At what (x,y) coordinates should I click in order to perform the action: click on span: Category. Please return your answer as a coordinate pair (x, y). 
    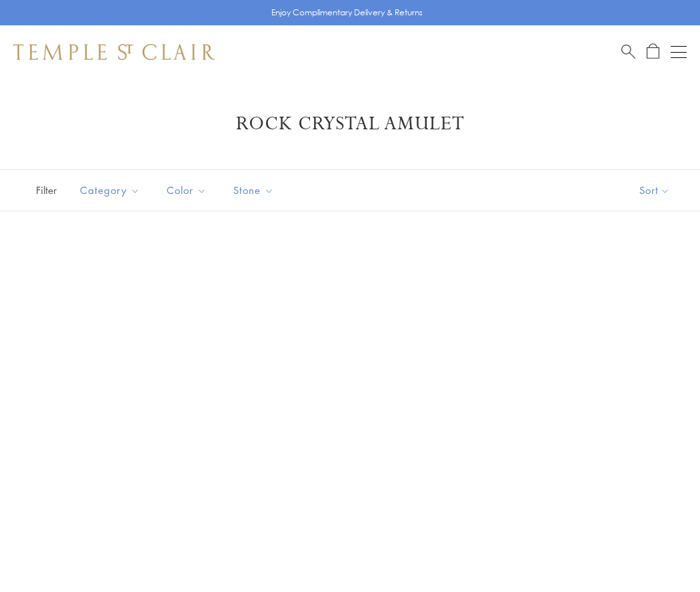
    Looking at the image, I should click on (111, 190).